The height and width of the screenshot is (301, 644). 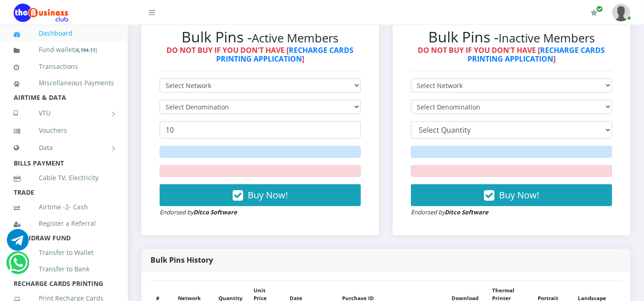 What do you see at coordinates (64, 224) in the screenshot?
I see `a: Register a Referral` at bounding box center [64, 224].